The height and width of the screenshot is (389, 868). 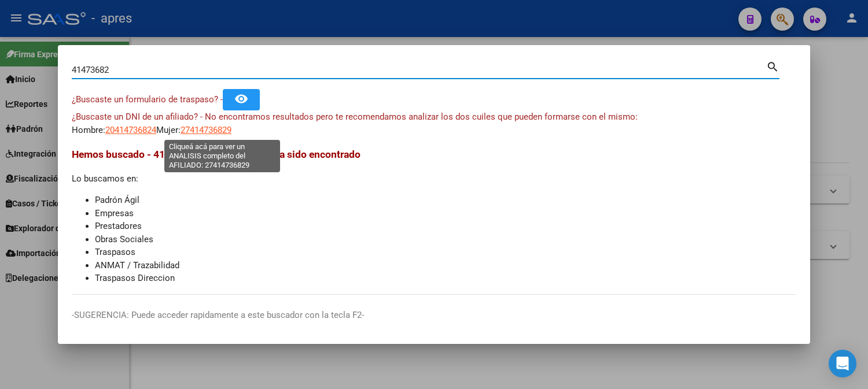 I want to click on li: Prestadores, so click(x=446, y=226).